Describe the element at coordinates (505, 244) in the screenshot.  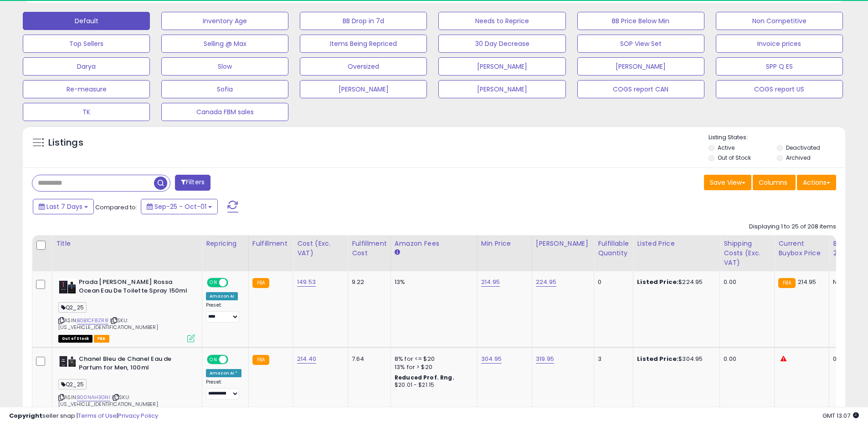
I see `div: Min Price` at that location.